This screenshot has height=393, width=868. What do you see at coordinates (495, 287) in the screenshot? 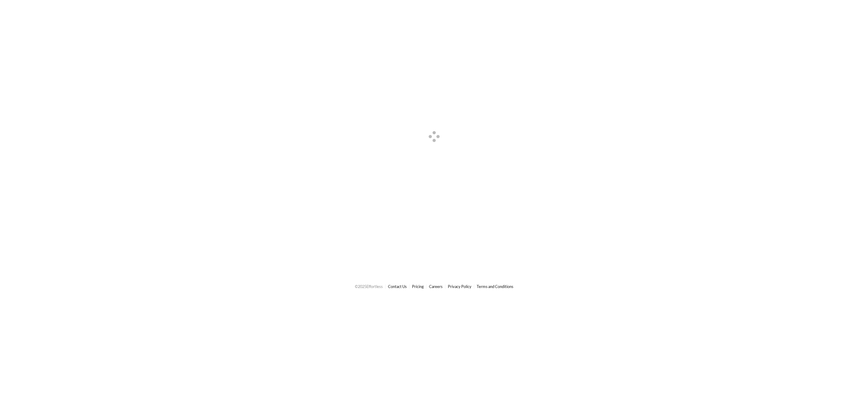
I see `a: Terms and Conditions` at bounding box center [495, 287].